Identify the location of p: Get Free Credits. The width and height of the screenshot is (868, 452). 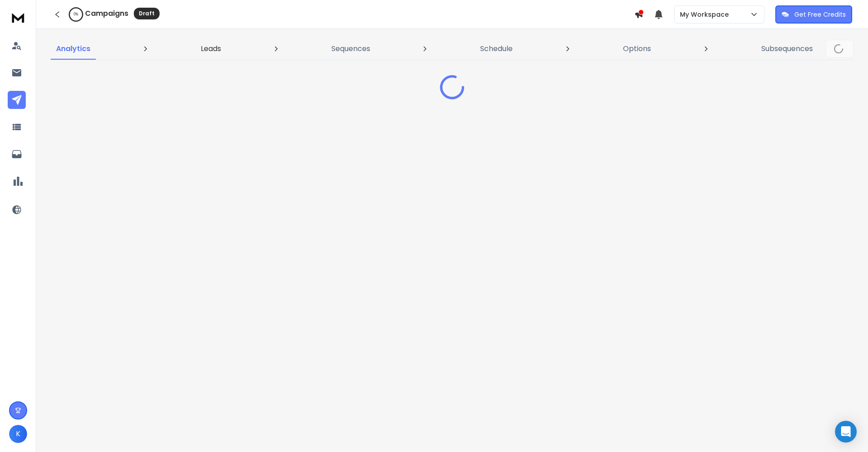
(820, 14).